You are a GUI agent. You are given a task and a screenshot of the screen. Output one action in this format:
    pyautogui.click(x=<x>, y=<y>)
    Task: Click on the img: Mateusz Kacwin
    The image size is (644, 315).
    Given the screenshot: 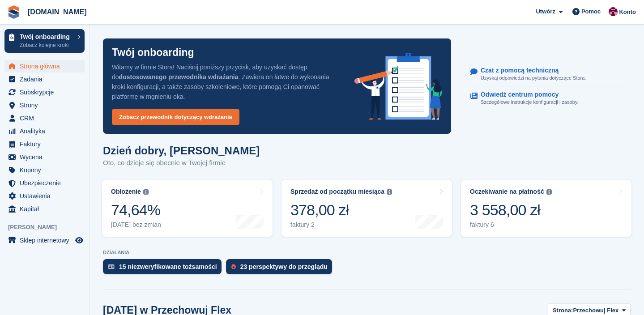 What is the action you would take?
    pyautogui.click(x=613, y=12)
    